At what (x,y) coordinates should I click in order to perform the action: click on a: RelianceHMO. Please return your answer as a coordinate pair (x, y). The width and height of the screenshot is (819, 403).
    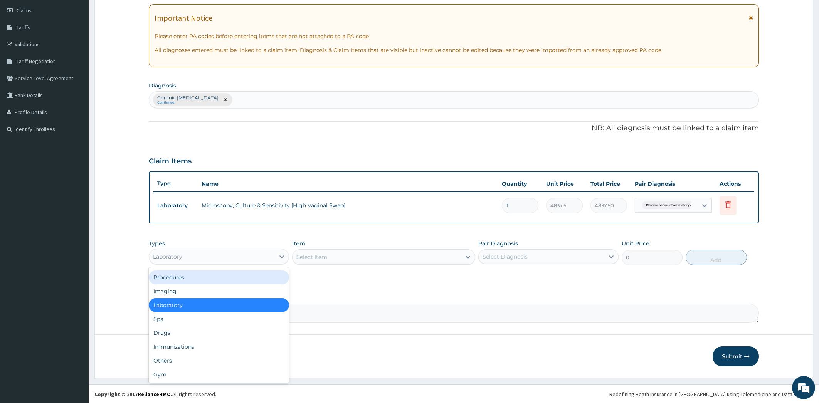
    Looking at the image, I should click on (154, 394).